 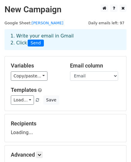 What do you see at coordinates (106, 23) in the screenshot?
I see `a: Daily emails left: 97` at bounding box center [106, 23].